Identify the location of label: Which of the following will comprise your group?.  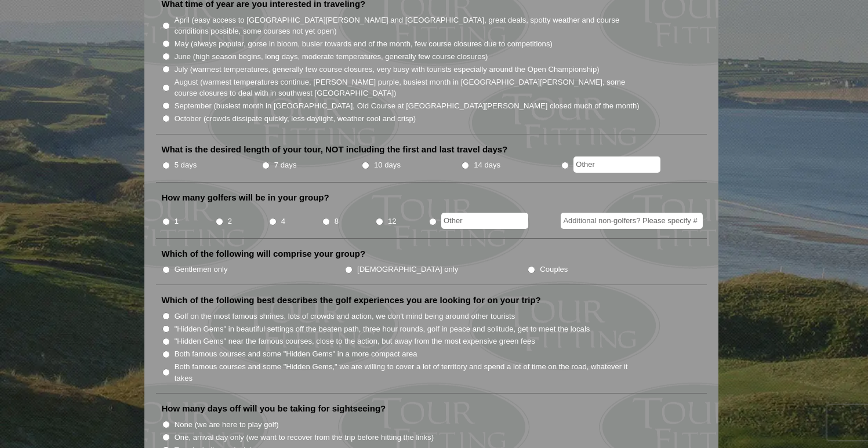
(264, 254).